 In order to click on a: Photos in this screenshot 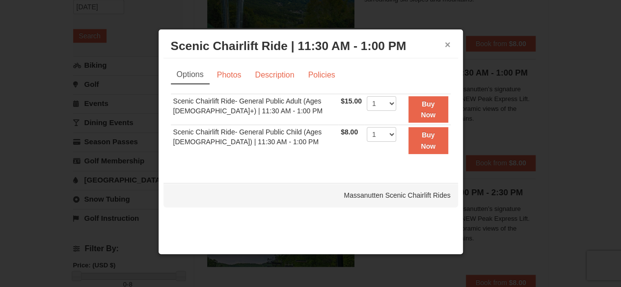, I will do `click(229, 75)`.